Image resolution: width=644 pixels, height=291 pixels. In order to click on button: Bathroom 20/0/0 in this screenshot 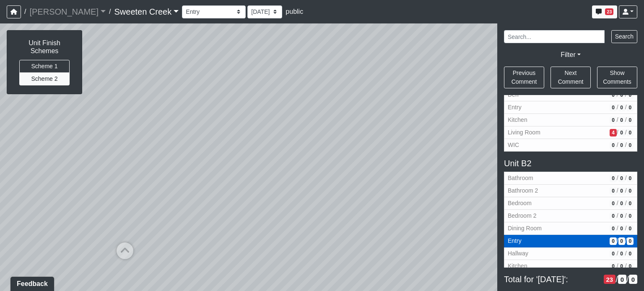, I will do `click(571, 191)`.